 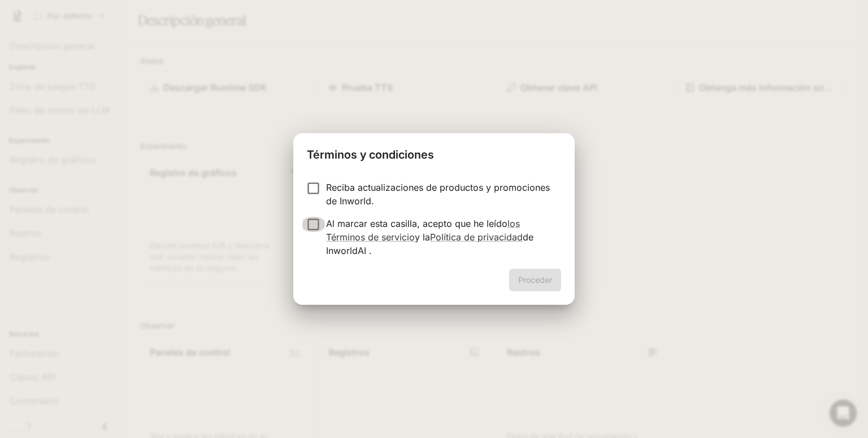 I want to click on font: Términos y condiciones, so click(x=370, y=155).